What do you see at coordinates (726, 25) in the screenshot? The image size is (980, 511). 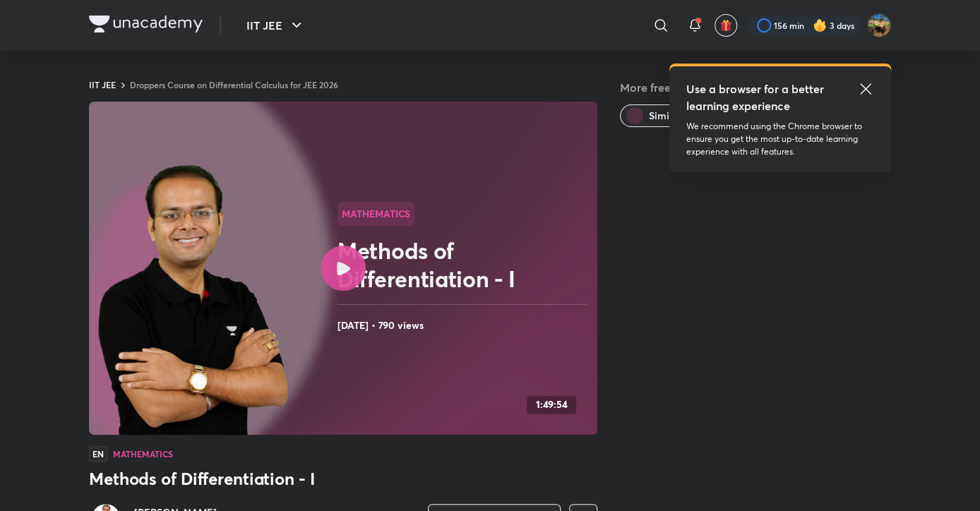 I see `button: avatar` at bounding box center [726, 25].